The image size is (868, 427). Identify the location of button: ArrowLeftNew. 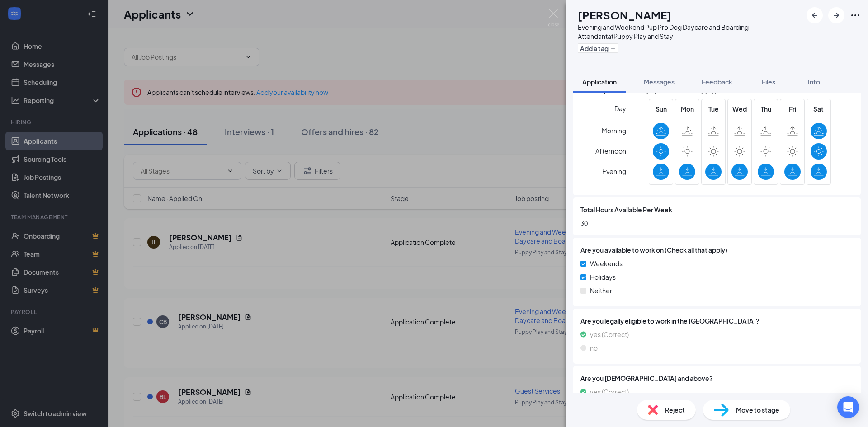
(814, 15).